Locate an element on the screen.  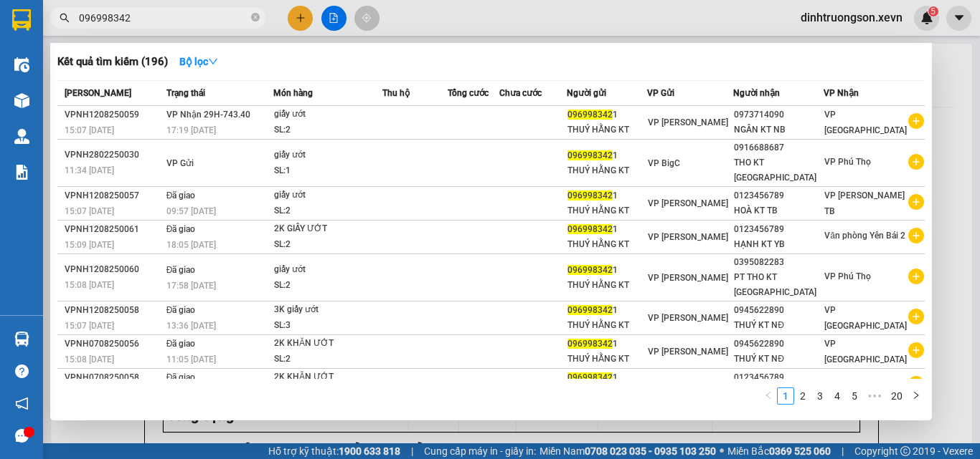
strong: Bộ lọc is located at coordinates (198, 62).